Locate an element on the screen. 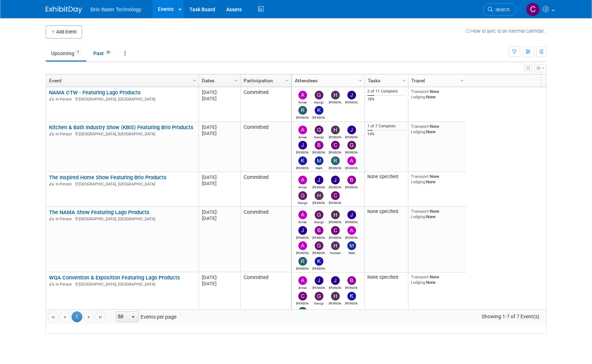 The image size is (592, 364). a: Attendees is located at coordinates (327, 81).